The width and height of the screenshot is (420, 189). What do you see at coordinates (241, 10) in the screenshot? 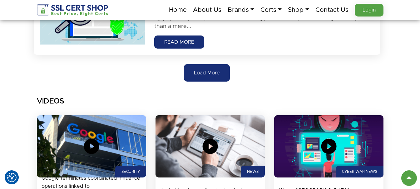
I see `a: Brands` at bounding box center [241, 10].